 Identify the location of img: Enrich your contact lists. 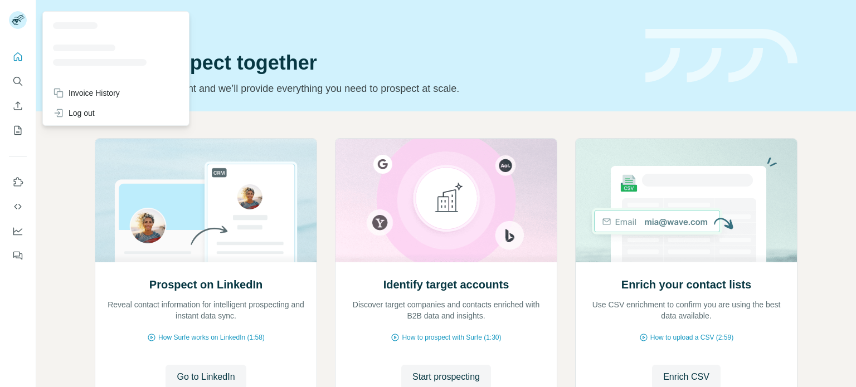
(686, 201).